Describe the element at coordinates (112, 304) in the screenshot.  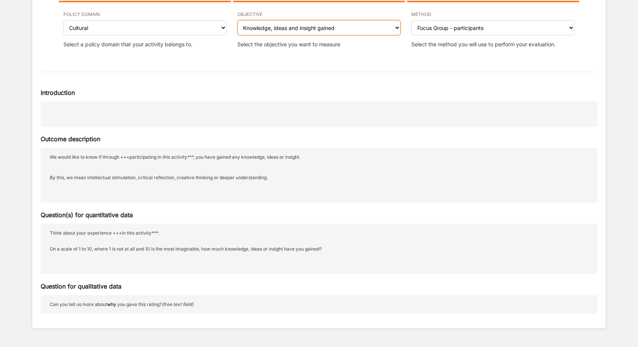
I see `strong: why` at that location.